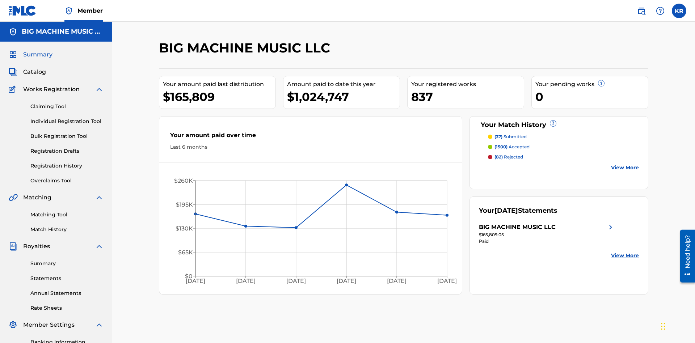  I want to click on tspan: $130K, so click(184, 228).